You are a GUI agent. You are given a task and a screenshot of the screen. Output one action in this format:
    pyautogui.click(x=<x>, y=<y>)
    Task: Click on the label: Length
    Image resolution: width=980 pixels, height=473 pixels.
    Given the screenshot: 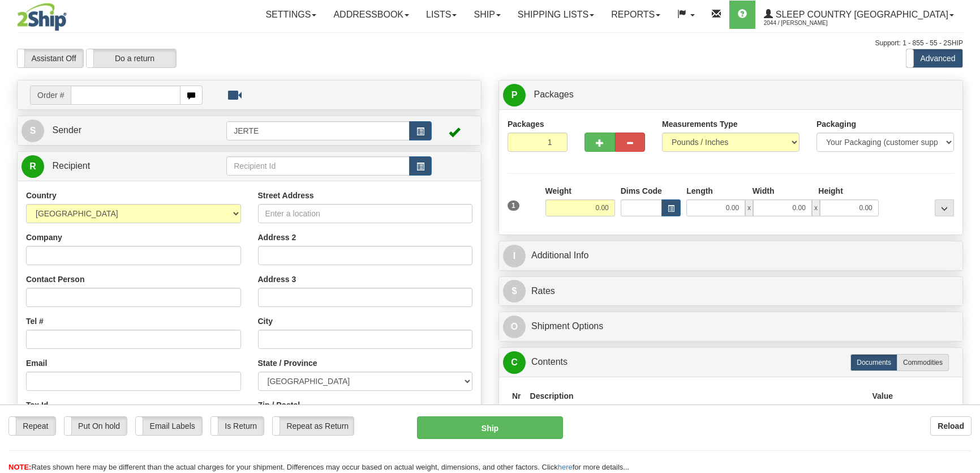 What is the action you would take?
    pyautogui.click(x=699, y=191)
    